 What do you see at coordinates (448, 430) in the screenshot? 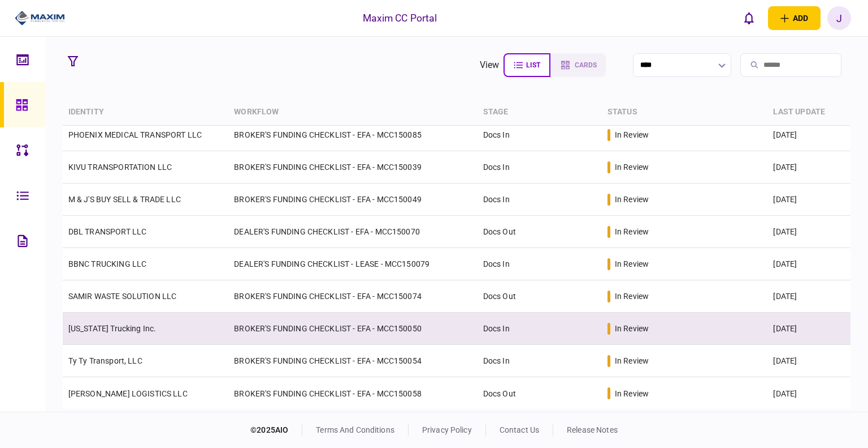
I see `a: privacy policy` at bounding box center [448, 430].